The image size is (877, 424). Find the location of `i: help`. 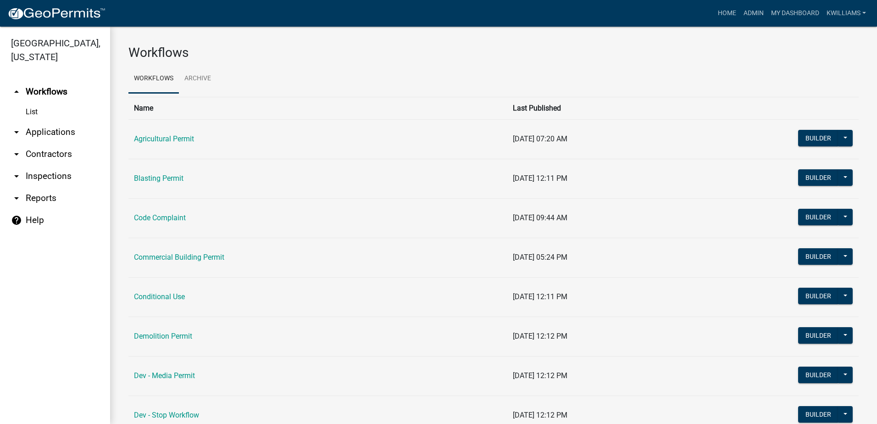

i: help is located at coordinates (17, 220).